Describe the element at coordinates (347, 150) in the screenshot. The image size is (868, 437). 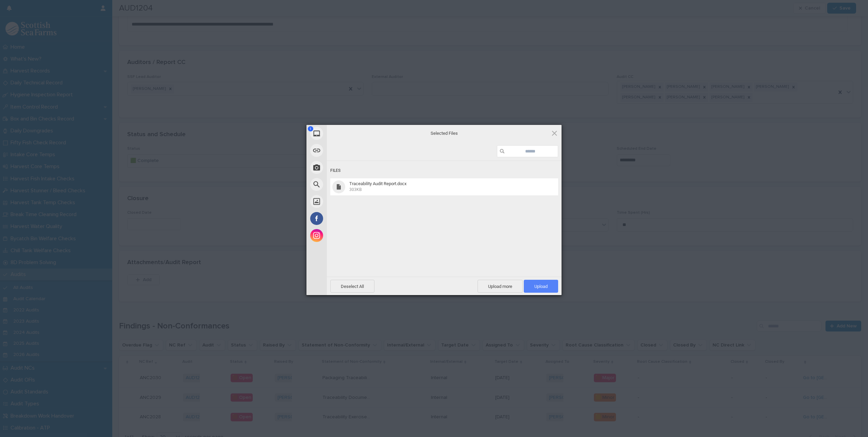
I see `div: Link (URL)` at that location.